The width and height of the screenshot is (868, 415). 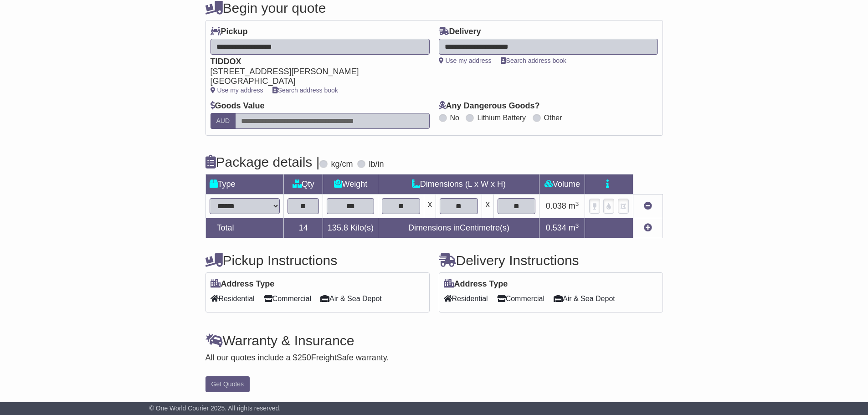 I want to click on span: 250, so click(x=304, y=358).